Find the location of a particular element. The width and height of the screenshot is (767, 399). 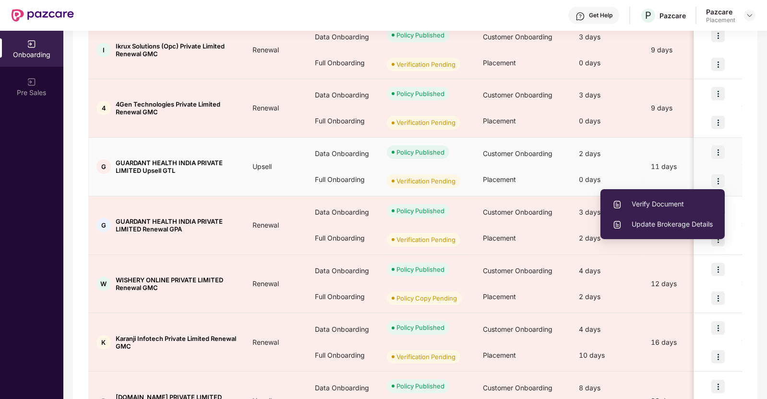

img: New Pazcare Logo is located at coordinates (43, 15).